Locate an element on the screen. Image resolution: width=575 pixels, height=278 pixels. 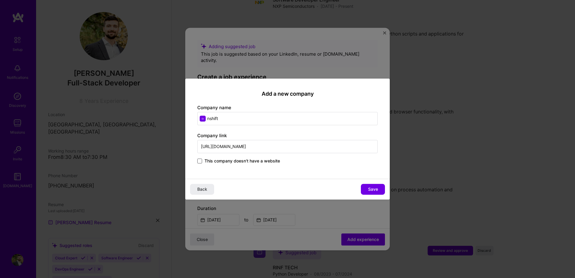
h2: Add a new company is located at coordinates (287, 94).